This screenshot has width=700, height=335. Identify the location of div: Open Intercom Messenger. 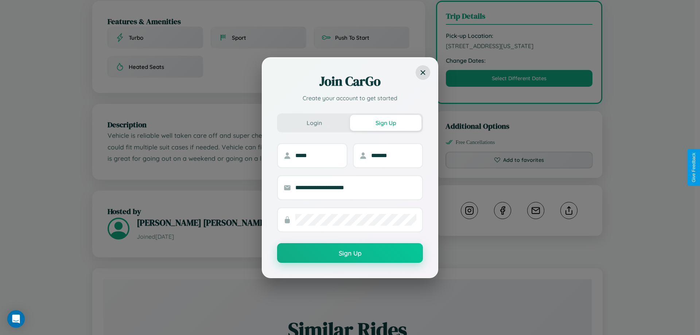
(16, 319).